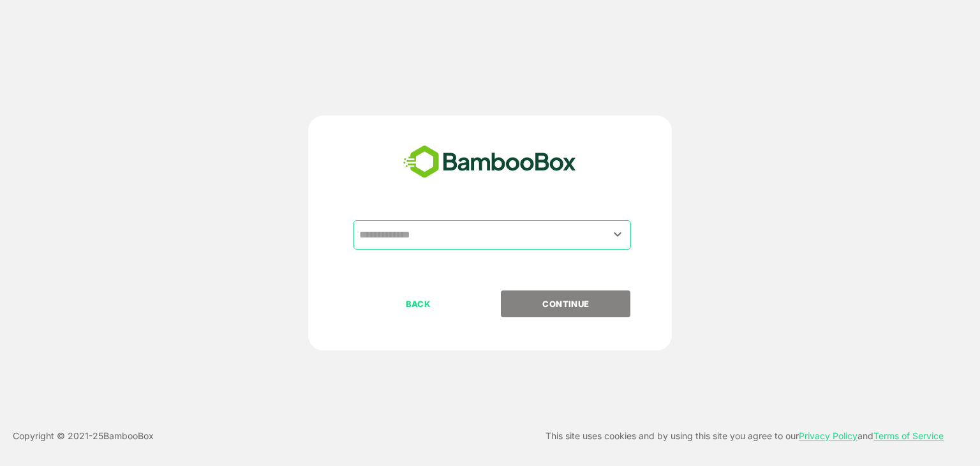 The image size is (980, 466). Describe the element at coordinates (565, 304) in the screenshot. I see `button: CONTINUE` at that location.